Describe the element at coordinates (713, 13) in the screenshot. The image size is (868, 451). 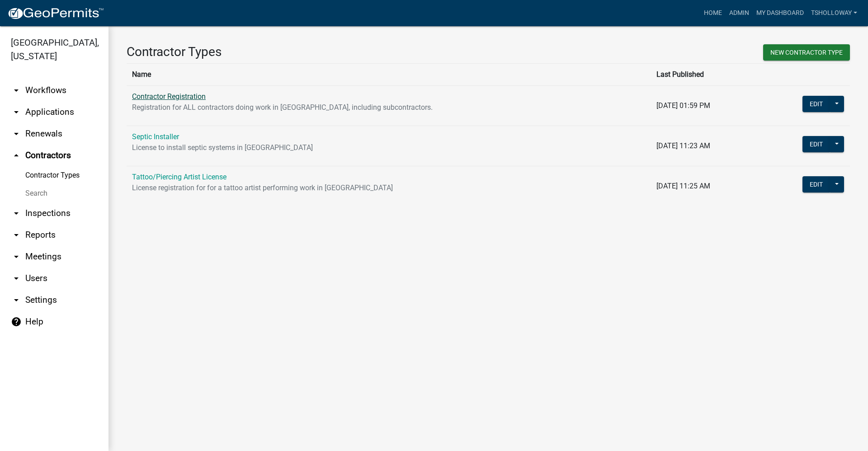
I see `a: Home` at that location.